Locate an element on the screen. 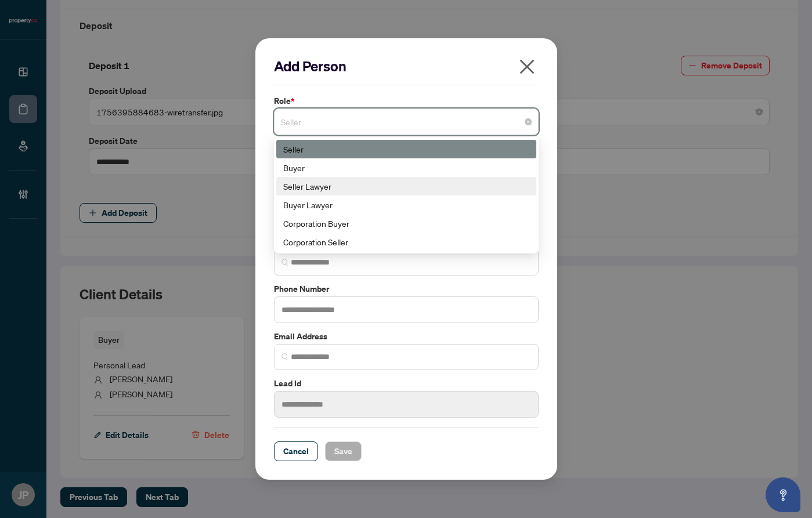  span: close is located at coordinates (527, 67).